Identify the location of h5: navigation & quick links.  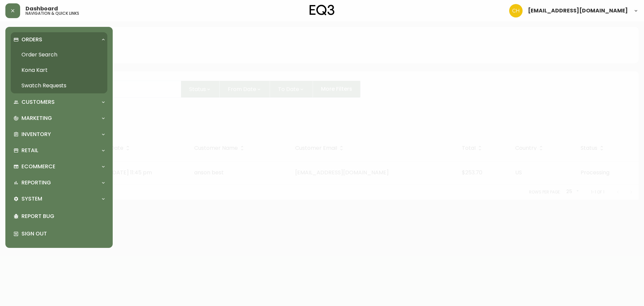
(52, 13).